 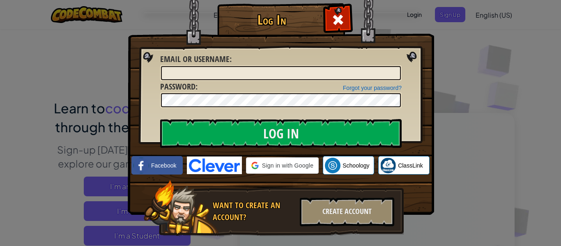 I want to click on div: Sign in with Google, so click(x=282, y=165).